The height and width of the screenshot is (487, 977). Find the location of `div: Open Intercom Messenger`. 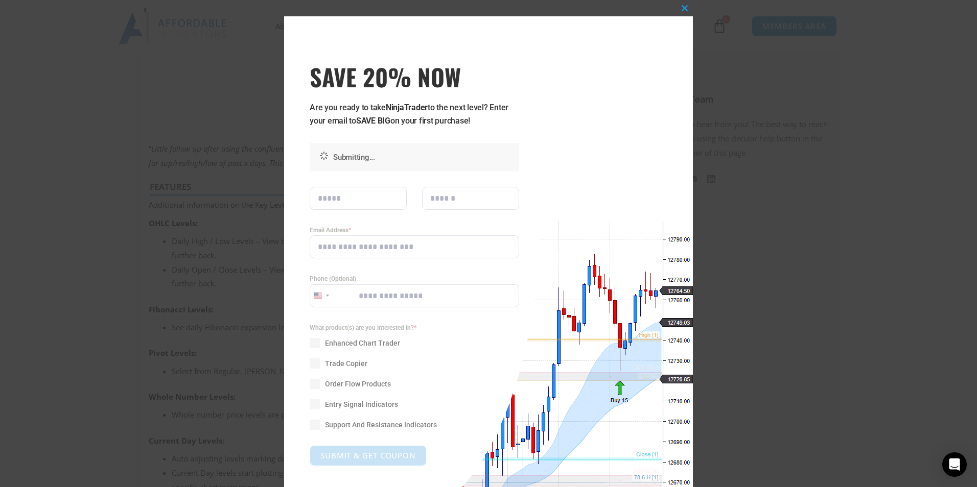

div: Open Intercom Messenger is located at coordinates (954, 465).